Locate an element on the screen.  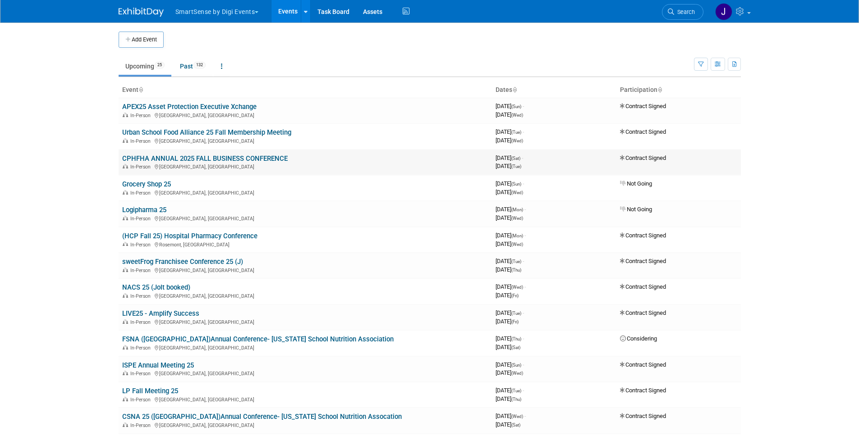
a: Urban School Food Alliance 25 Fall Membership Meeting is located at coordinates (206, 132).